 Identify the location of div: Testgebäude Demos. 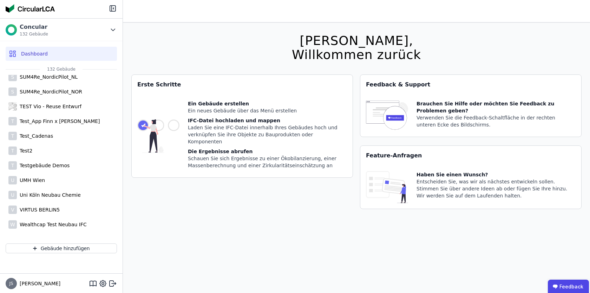
(43, 165).